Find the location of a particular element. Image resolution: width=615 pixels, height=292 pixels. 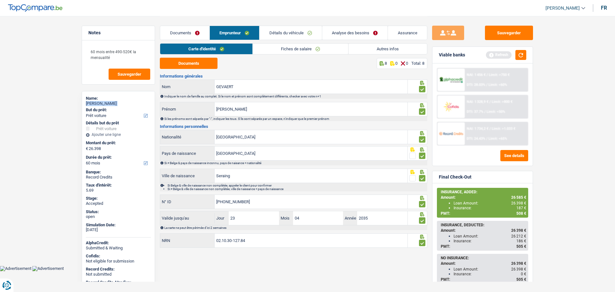

div: Record Credits is located at coordinates (118, 177).